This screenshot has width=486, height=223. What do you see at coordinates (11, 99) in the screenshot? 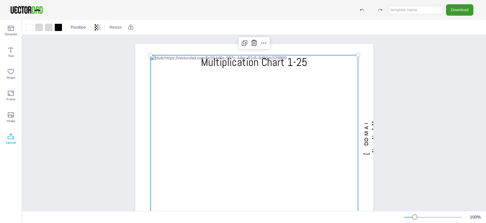
I see `span: Frame` at bounding box center [11, 99].